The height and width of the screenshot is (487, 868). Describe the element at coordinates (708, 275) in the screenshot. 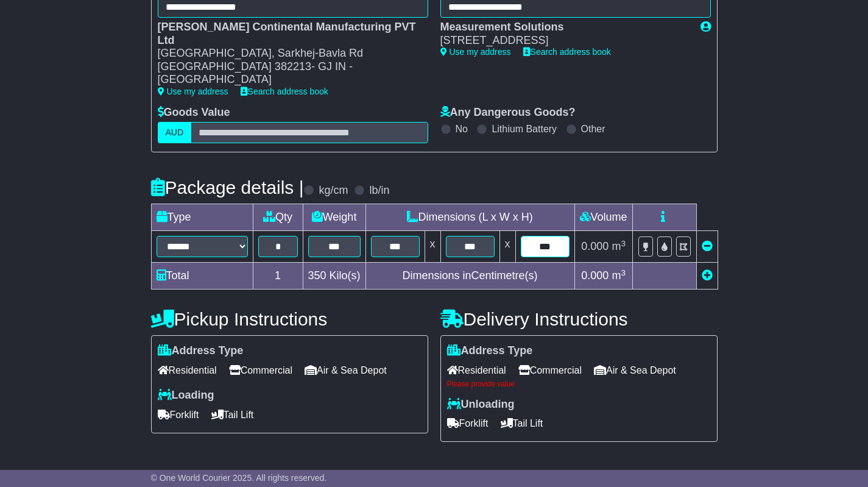

I see `a: Add new item` at that location.